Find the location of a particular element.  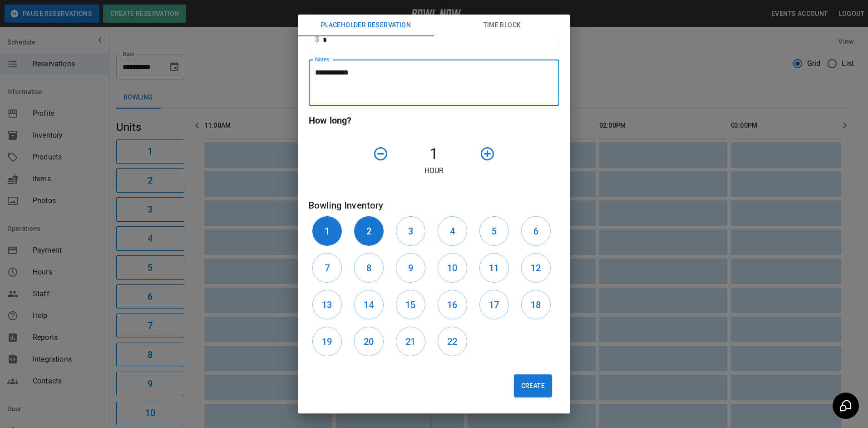

h6: 10 is located at coordinates (452, 268).